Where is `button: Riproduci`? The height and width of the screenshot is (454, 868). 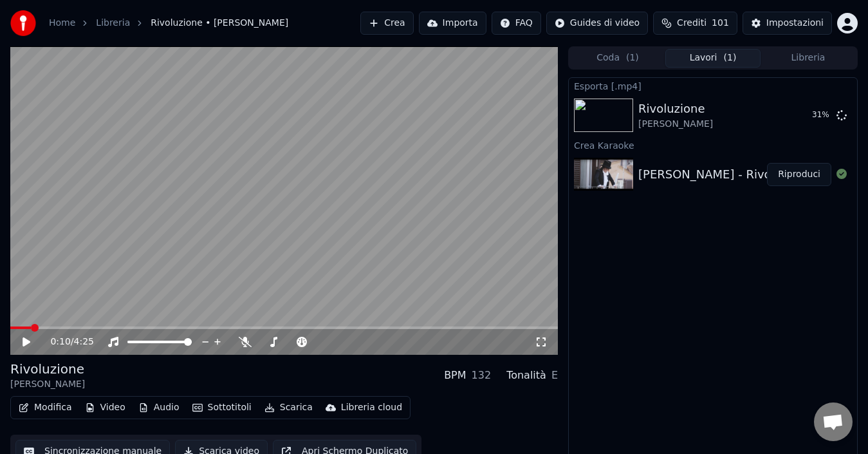 button: Riproduci is located at coordinates (799, 174).